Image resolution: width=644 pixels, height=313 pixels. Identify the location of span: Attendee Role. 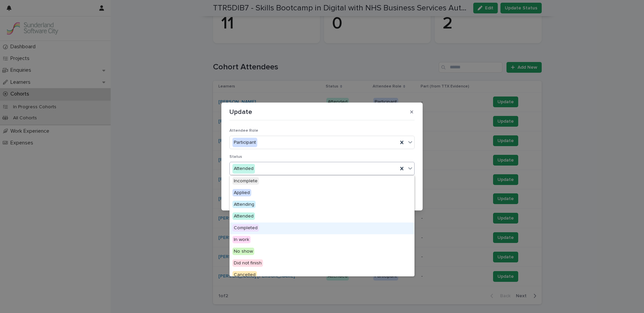
(244, 131).